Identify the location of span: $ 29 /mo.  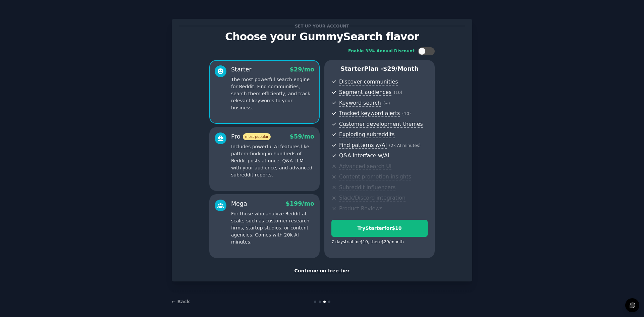
(302, 69).